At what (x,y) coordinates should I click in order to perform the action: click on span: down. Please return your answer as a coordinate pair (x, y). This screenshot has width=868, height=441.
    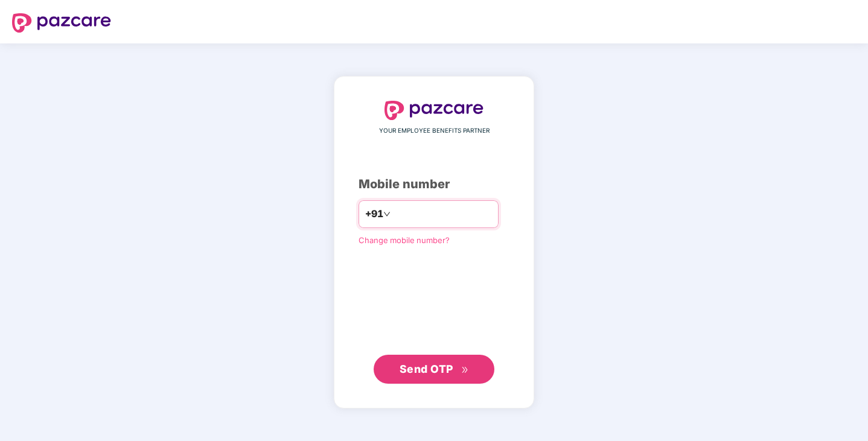
    Looking at the image, I should click on (387, 215).